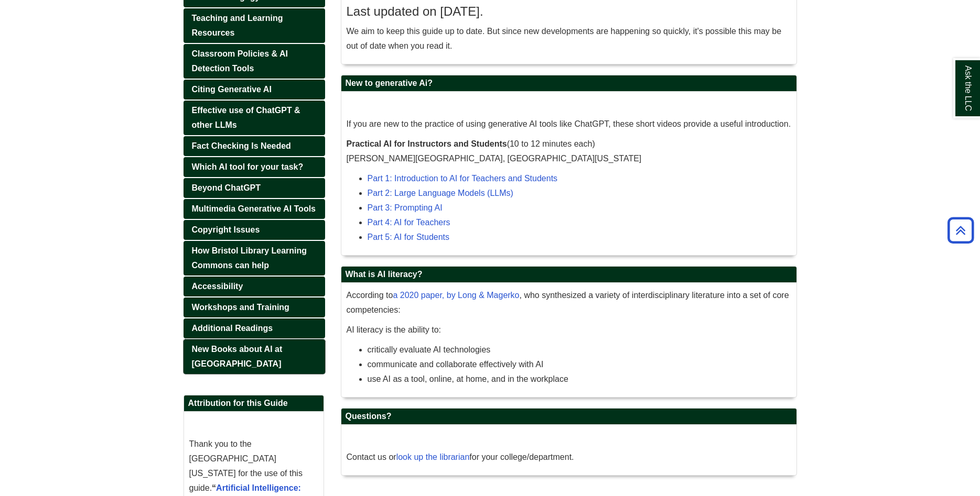  What do you see at coordinates (255, 328) in the screenshot?
I see `a: Additional Readings` at bounding box center [255, 328].